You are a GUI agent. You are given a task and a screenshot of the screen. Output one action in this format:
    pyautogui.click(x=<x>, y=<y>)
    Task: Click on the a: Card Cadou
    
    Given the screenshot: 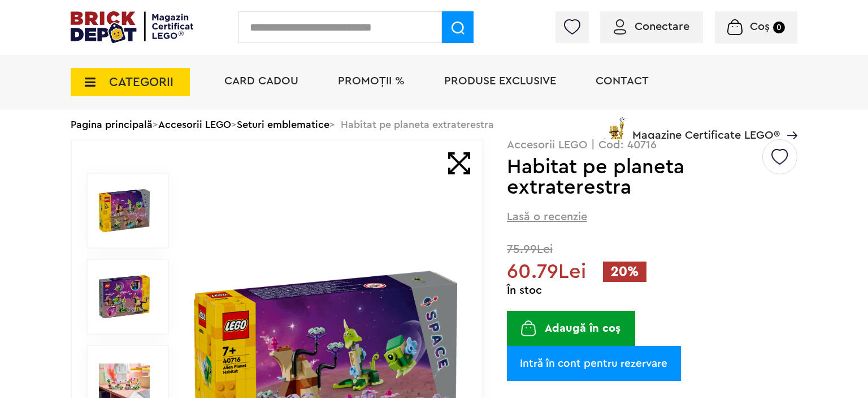 What is the action you would take?
    pyautogui.click(x=261, y=81)
    